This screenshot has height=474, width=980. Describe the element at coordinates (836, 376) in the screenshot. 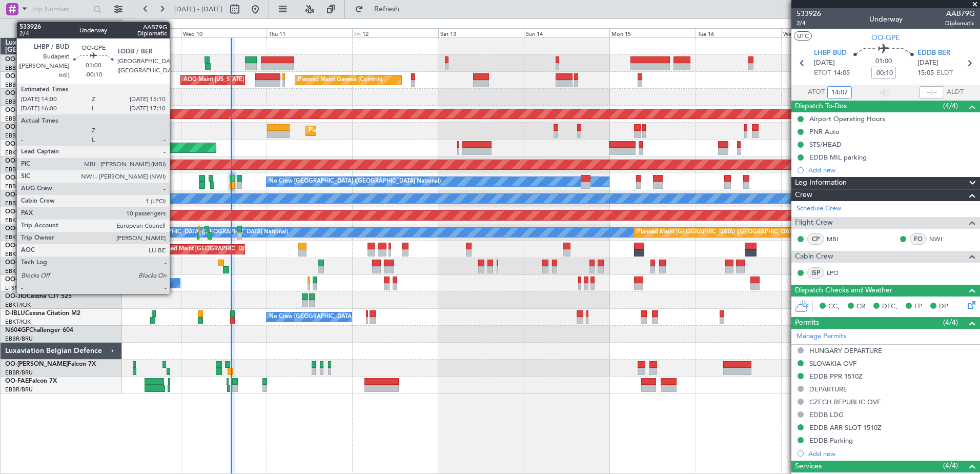

I see `div: EDDB PPR 1510Z` at that location.